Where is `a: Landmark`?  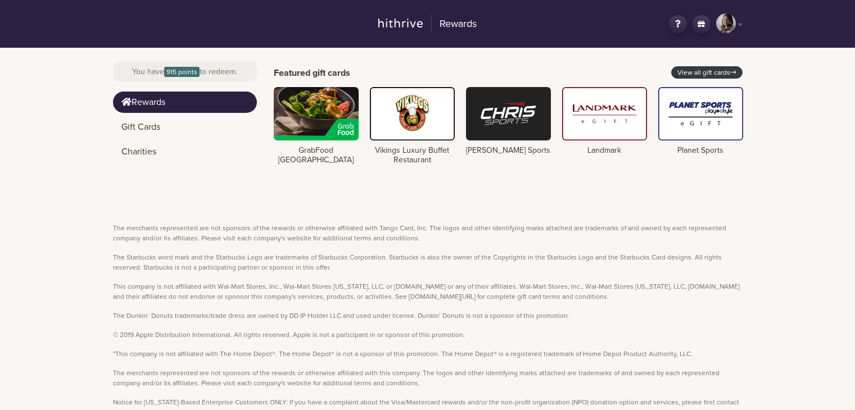
a: Landmark is located at coordinates (604, 121).